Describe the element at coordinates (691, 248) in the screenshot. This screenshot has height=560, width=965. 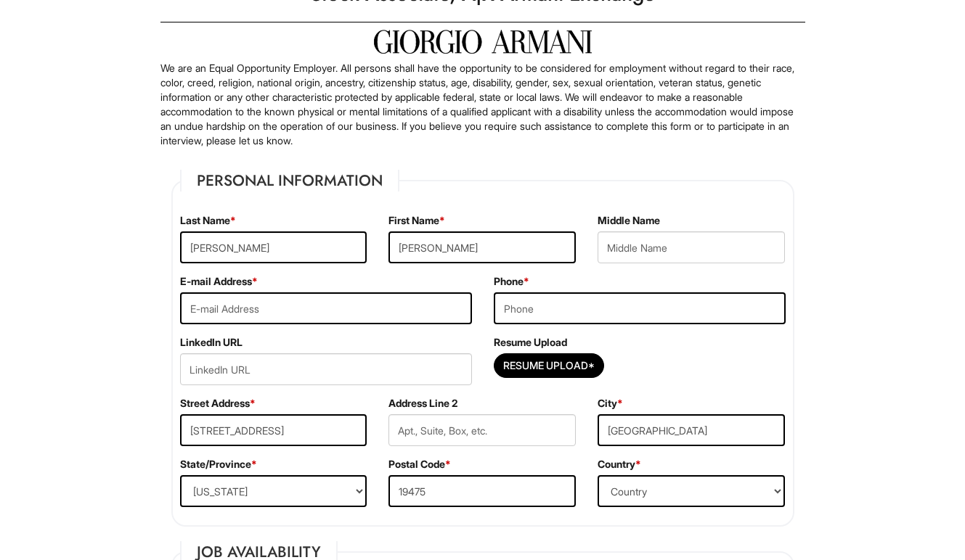
I see `input: Middle Name` at that location.